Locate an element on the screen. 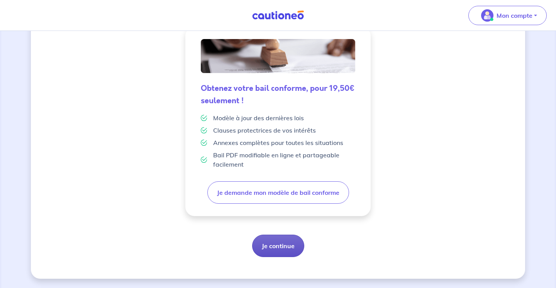 The width and height of the screenshot is (556, 288). button: Je continue is located at coordinates (278, 246).